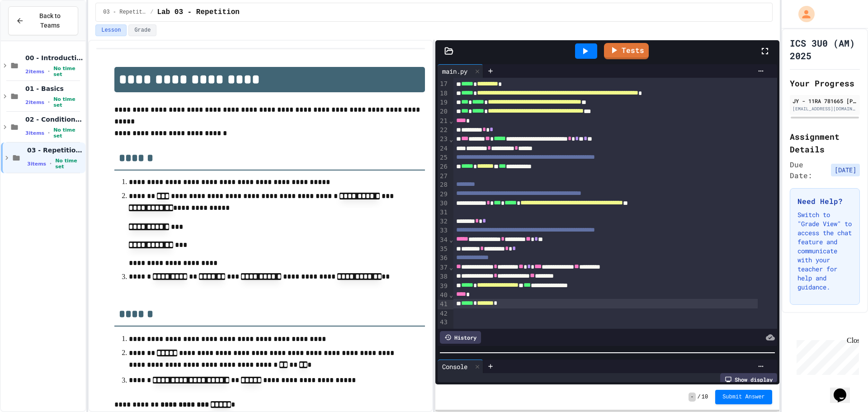  I want to click on a: Tests, so click(626, 51).